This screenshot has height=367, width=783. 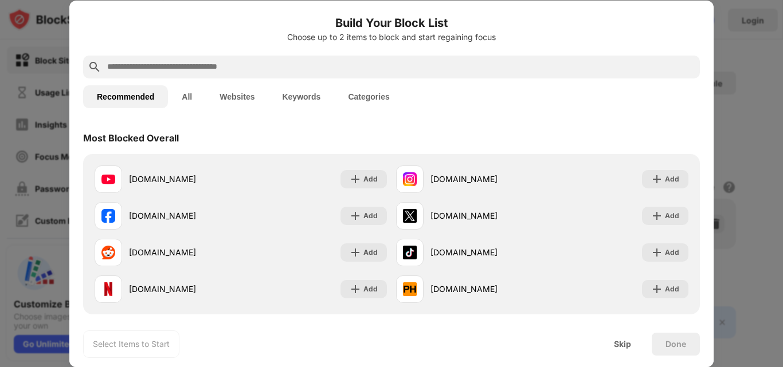 I want to click on h6: Build Your Block List, so click(x=391, y=23).